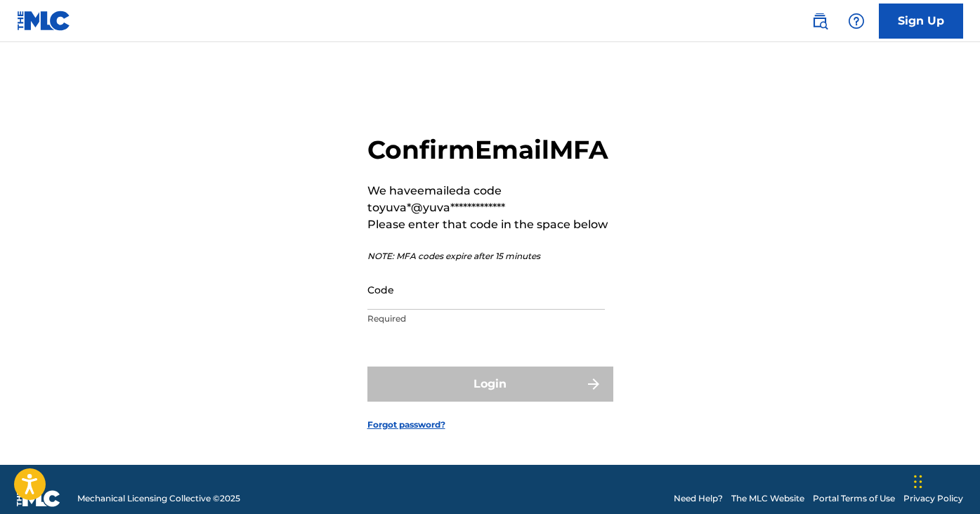  What do you see at coordinates (945, 480) in the screenshot?
I see `div: Chat Widget` at bounding box center [945, 480].